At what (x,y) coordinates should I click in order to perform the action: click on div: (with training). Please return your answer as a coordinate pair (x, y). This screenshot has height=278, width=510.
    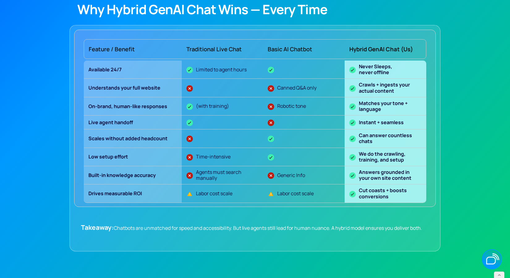
    Looking at the image, I should click on (226, 106).